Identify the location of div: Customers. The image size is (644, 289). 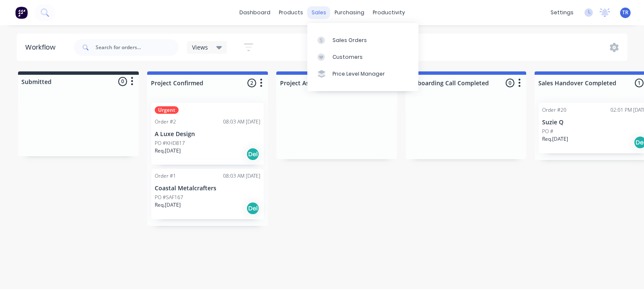
(348, 57).